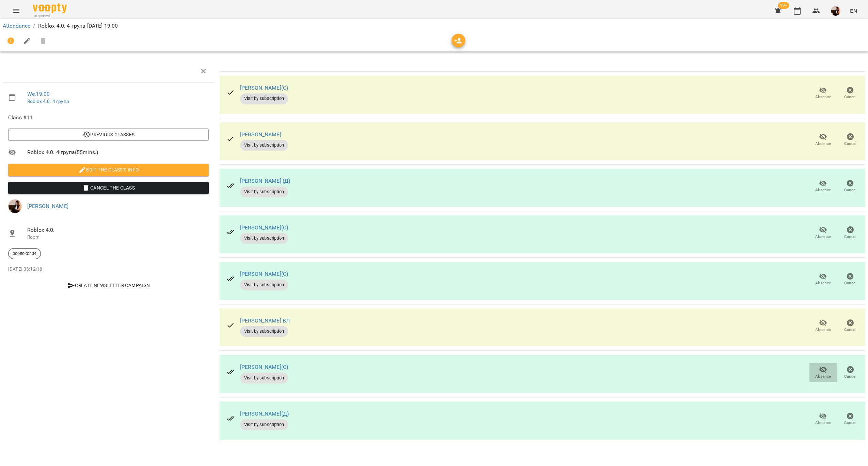  Describe the element at coordinates (24, 253) in the screenshot. I see `span: роблокс404` at that location.